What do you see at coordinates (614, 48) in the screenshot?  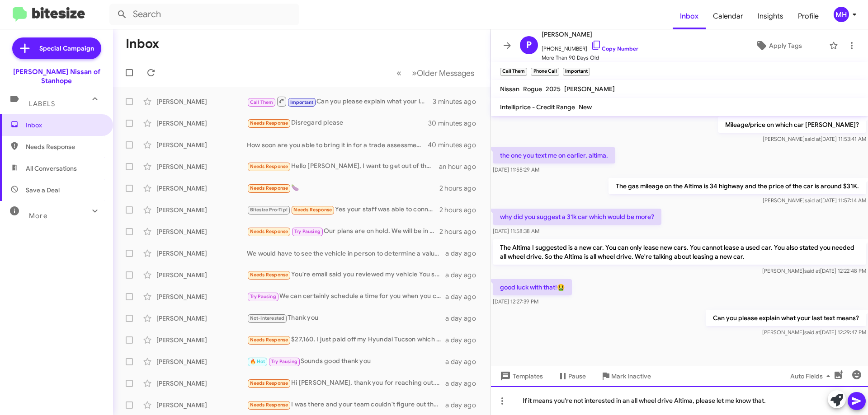 I see `a: Copy Number` at bounding box center [614, 48].